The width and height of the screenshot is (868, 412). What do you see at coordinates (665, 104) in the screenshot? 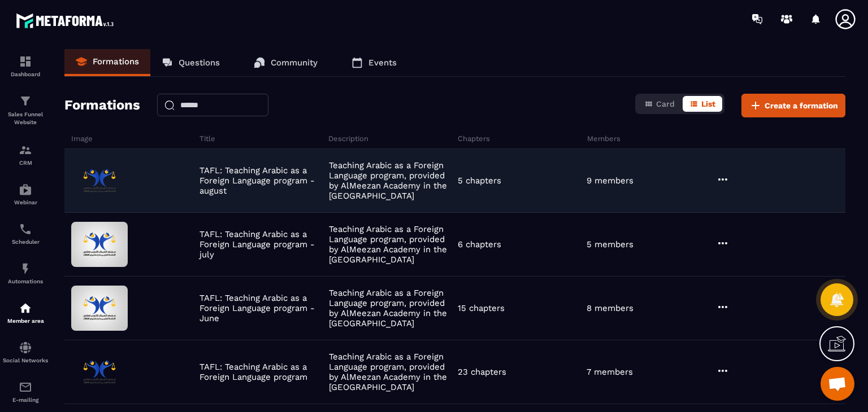
I see `span: Card` at bounding box center [665, 104].